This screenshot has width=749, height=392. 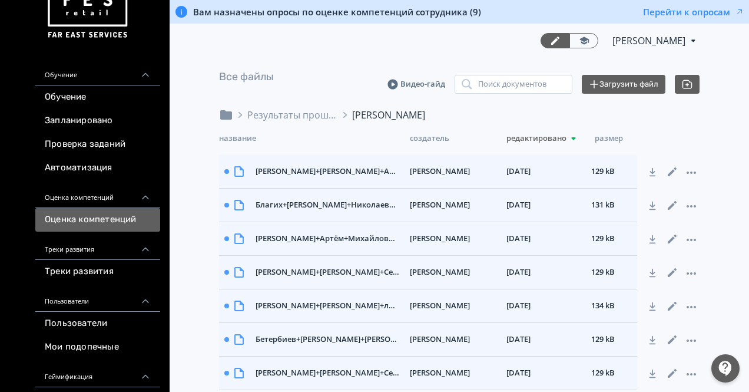 I want to click on a: Обучение, so click(x=98, y=97).